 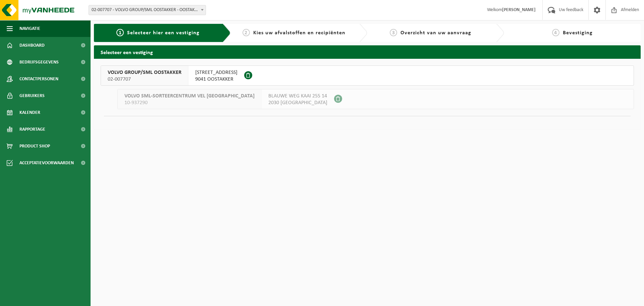 What do you see at coordinates (120, 33) in the screenshot?
I see `span: 1` at bounding box center [120, 33].